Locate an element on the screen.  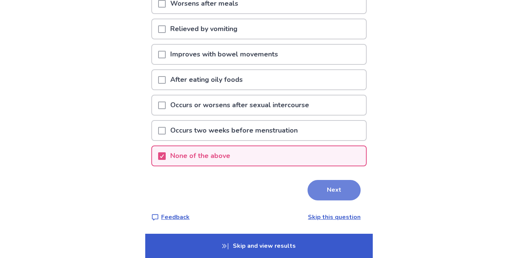
button: Next is located at coordinates (334, 190).